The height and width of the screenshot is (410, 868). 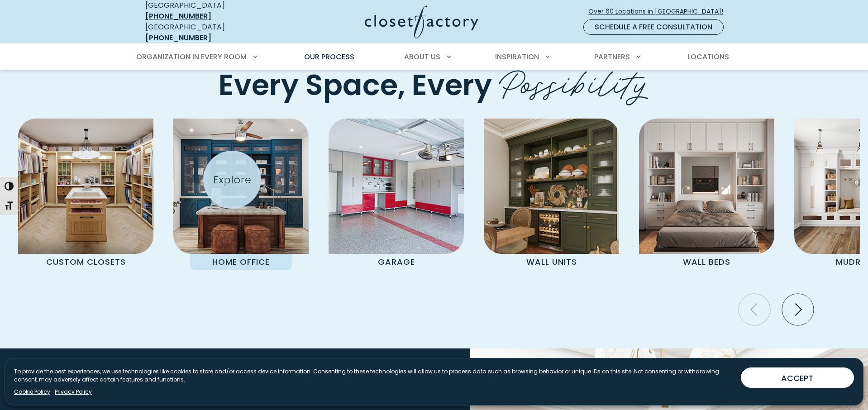 What do you see at coordinates (706, 186) in the screenshot?
I see `img: Wall Bed` at bounding box center [706, 186].